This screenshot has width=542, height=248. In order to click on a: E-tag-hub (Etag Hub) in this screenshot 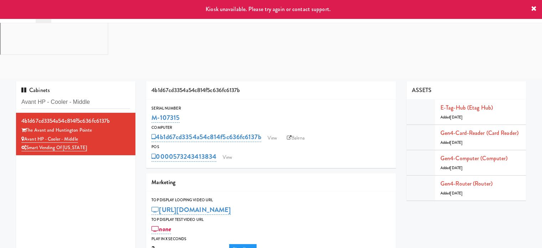, I will do `click(467, 107)`.